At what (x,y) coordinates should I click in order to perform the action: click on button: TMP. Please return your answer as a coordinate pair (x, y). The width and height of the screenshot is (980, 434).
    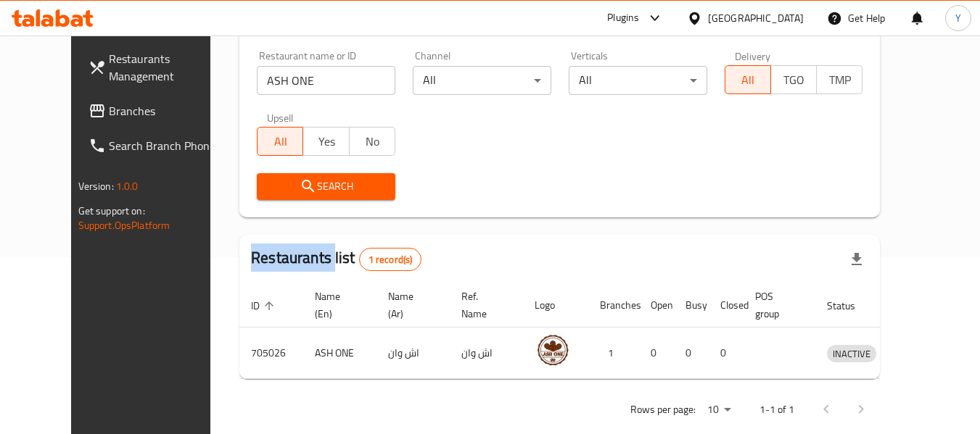
    Looking at the image, I should click on (839, 80).